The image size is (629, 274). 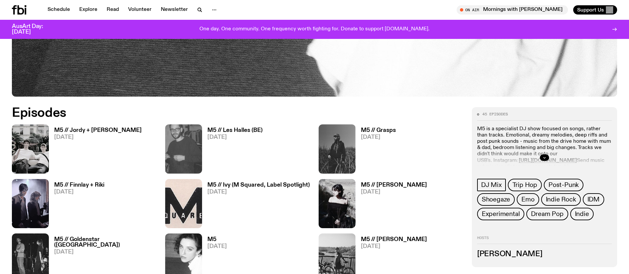 What do you see at coordinates (525, 185) in the screenshot?
I see `span: Trip Hop` at bounding box center [525, 185].